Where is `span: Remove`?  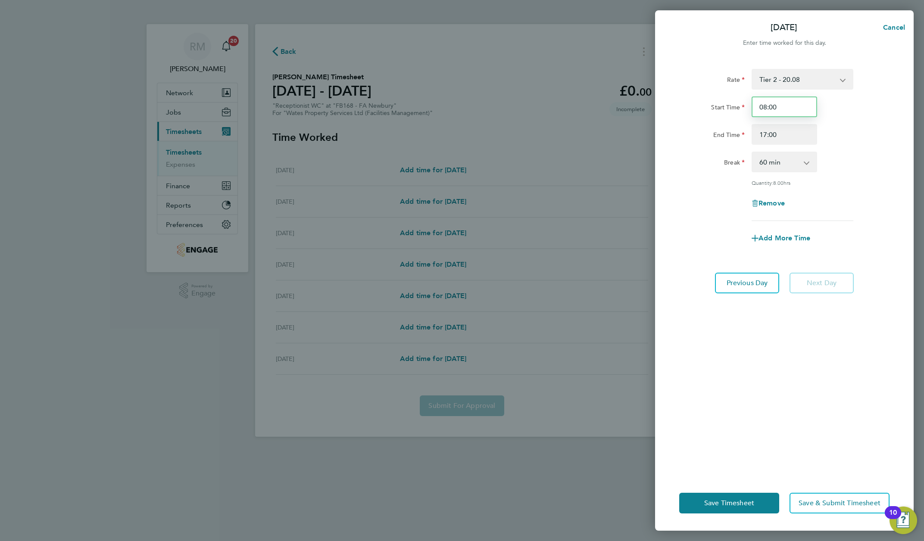 span: Remove is located at coordinates (771, 203).